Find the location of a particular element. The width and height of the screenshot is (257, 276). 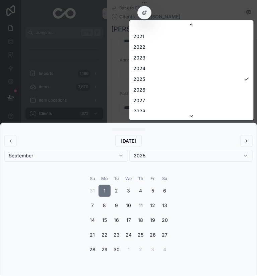

span: 2027 is located at coordinates (139, 101).